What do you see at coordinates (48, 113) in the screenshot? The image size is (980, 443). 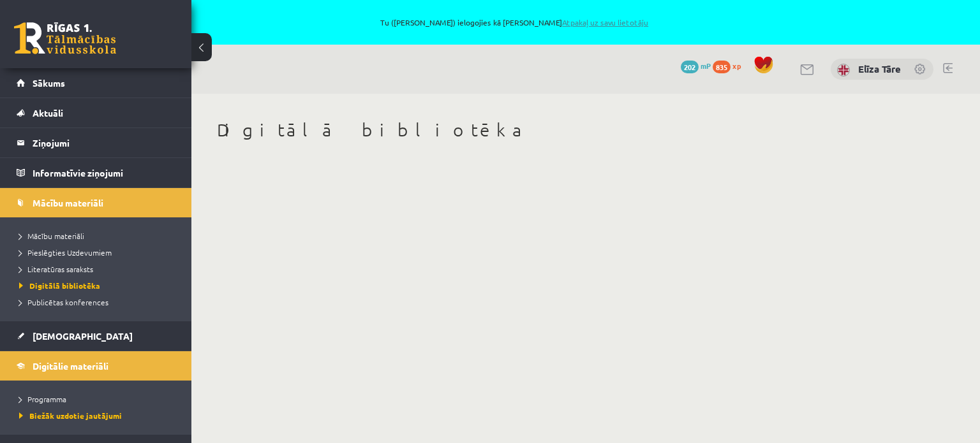 I see `span: Aktuāli` at bounding box center [48, 113].